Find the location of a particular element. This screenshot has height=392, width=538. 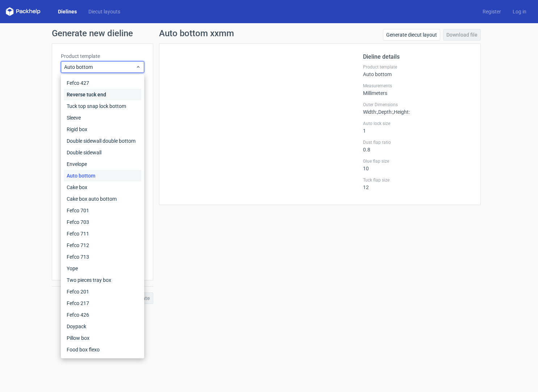

div: 12 is located at coordinates (417, 184).